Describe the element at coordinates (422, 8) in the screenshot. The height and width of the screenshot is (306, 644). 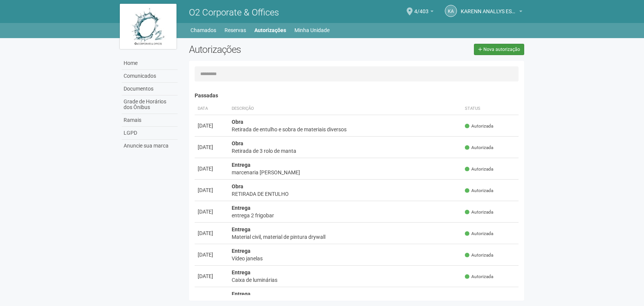
I see `span: 4/403` at that location.